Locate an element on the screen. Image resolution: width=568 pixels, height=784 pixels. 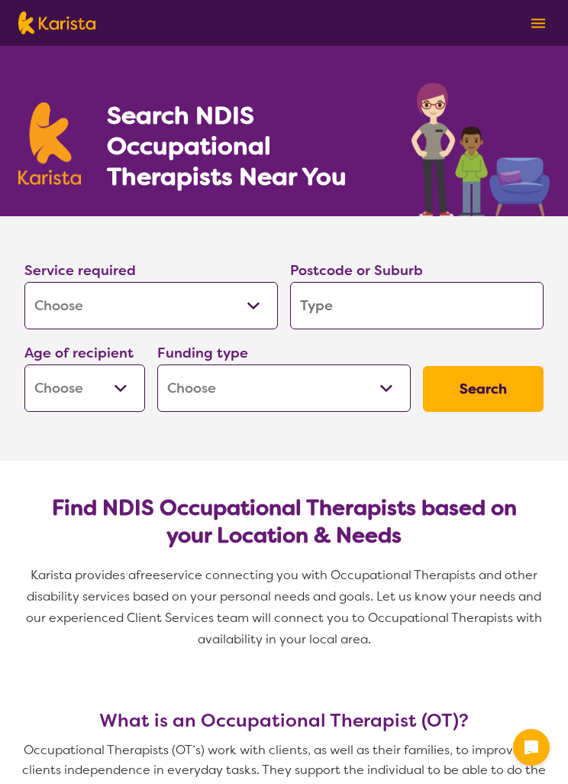
label: Service required is located at coordinates (80, 270).